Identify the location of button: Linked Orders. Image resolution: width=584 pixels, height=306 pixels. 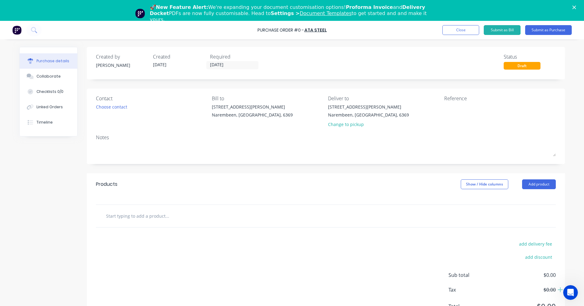
(48, 107).